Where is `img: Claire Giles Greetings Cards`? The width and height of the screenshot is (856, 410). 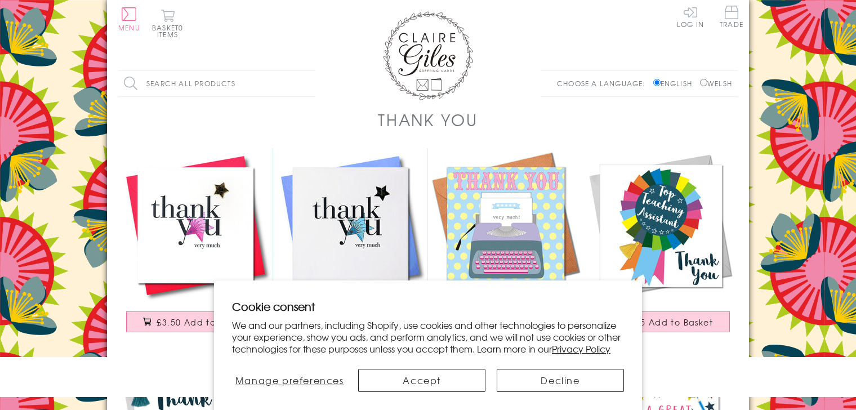 img: Claire Giles Greetings Cards is located at coordinates (428, 56).